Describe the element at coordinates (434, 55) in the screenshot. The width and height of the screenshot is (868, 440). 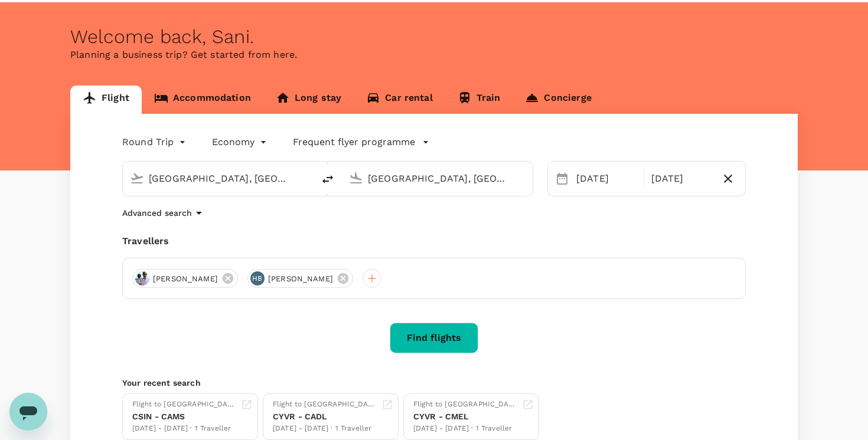
I see `p: Planning a business trip? Get started from here.` at that location.